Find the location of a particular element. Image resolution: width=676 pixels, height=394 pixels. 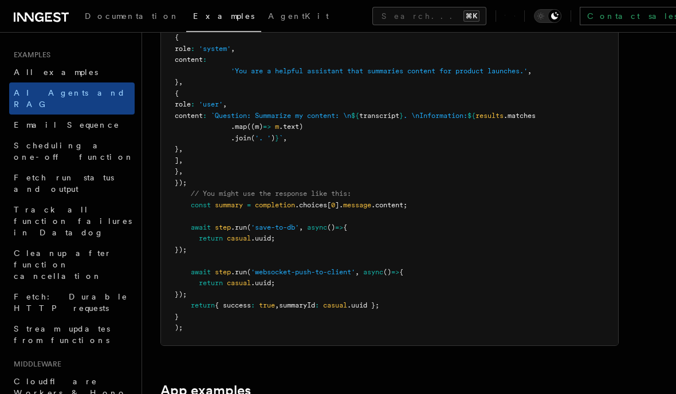

span: AgentKit is located at coordinates (298, 16).